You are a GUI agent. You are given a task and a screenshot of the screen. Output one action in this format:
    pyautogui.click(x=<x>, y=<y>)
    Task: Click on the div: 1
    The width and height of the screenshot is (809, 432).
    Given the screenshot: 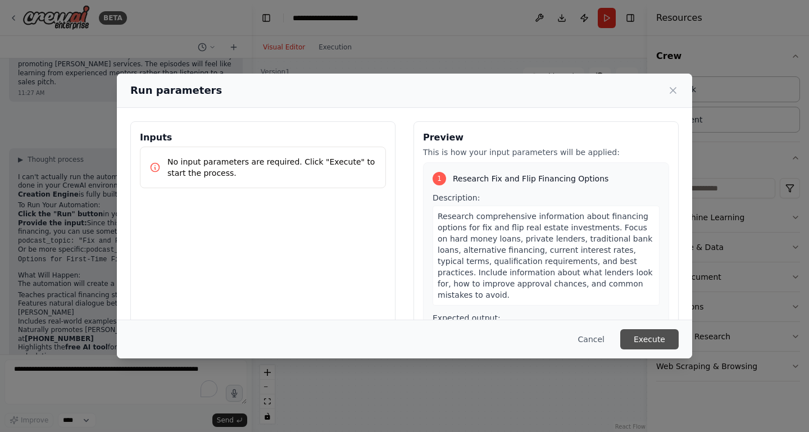 What is the action you would take?
    pyautogui.click(x=439, y=179)
    